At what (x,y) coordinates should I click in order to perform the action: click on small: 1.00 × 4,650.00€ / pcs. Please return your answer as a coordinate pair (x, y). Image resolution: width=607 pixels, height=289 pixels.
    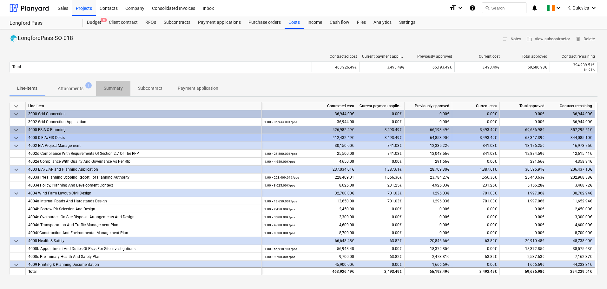
    Looking at the image, I should click on (280, 162).